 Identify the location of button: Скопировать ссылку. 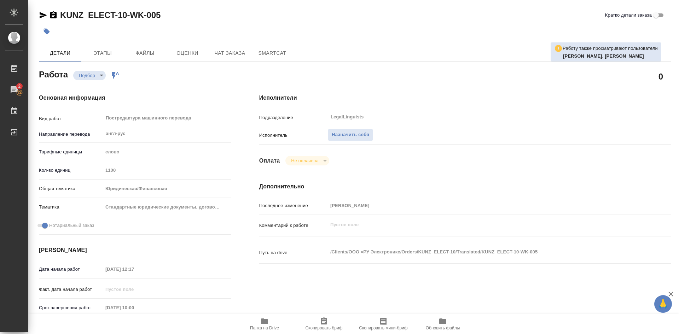
(53, 15).